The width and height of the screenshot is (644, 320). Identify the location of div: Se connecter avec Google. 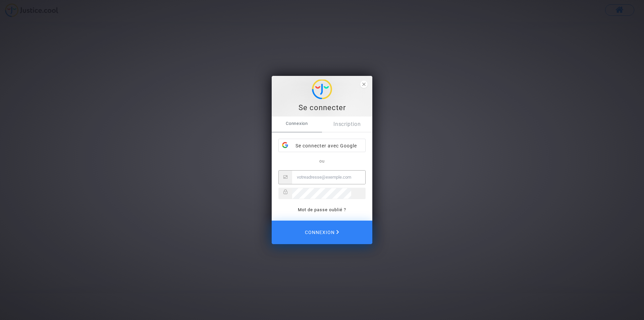
(322, 146).